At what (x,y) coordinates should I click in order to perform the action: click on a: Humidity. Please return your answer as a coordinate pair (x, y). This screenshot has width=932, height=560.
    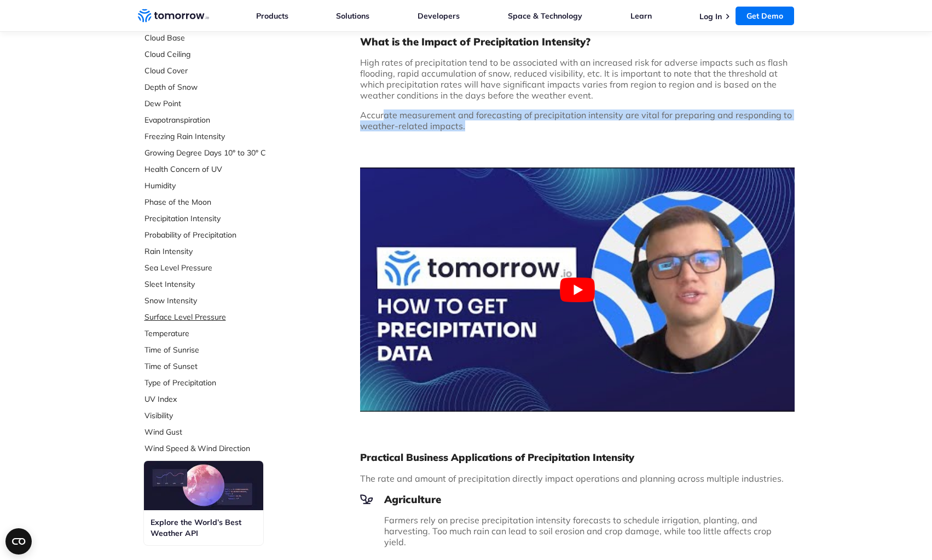
    Looking at the image, I should click on (217, 185).